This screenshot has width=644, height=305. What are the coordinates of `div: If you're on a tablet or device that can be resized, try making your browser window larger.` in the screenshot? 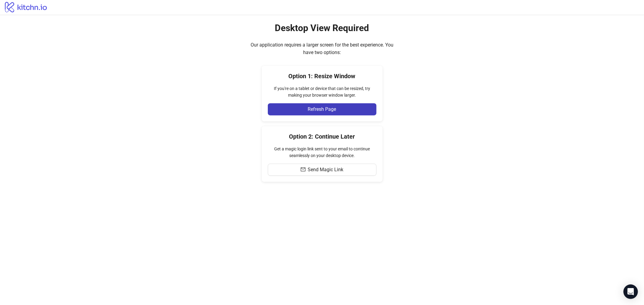 It's located at (322, 92).